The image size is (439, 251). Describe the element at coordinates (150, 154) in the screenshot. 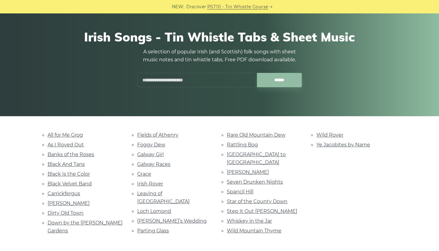

I see `a: Galway Girl` at that location.